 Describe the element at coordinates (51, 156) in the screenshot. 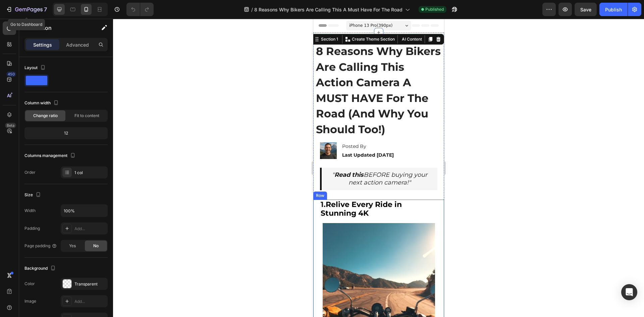

I see `div: Columns management` at that location.